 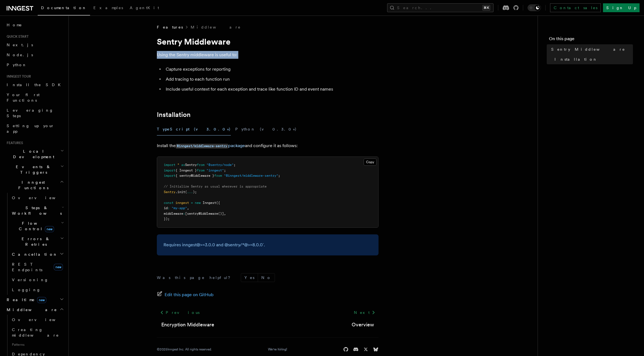 What do you see at coordinates (19, 55) in the screenshot?
I see `span: Node.js` at bounding box center [19, 55].